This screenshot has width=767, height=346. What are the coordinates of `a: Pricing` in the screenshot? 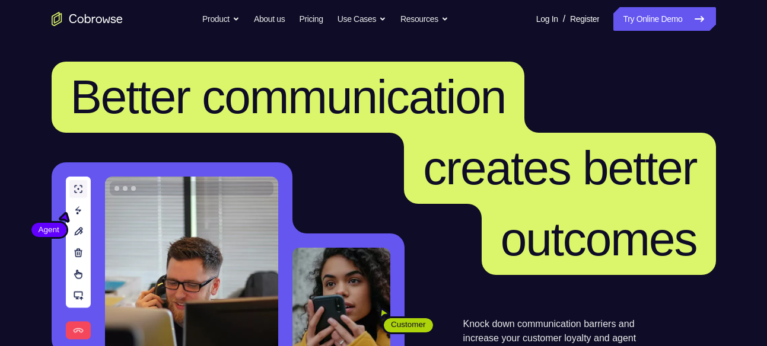 It's located at (311, 19).